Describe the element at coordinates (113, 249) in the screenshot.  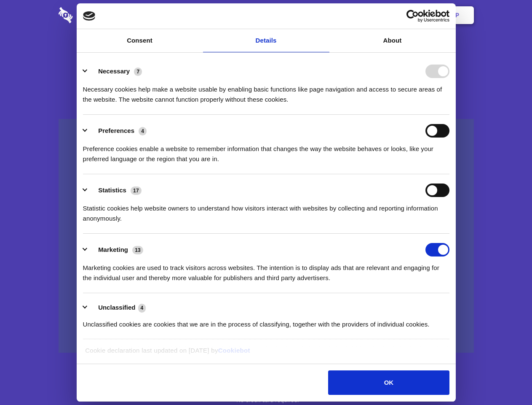
I see `label: Marketing` at that location.